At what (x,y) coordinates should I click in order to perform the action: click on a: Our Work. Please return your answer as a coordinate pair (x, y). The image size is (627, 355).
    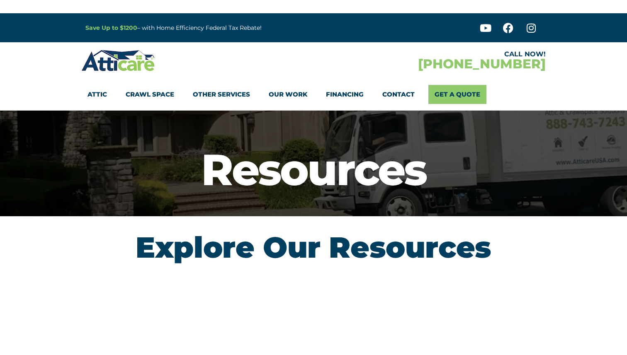
    Looking at the image, I should click on (288, 95).